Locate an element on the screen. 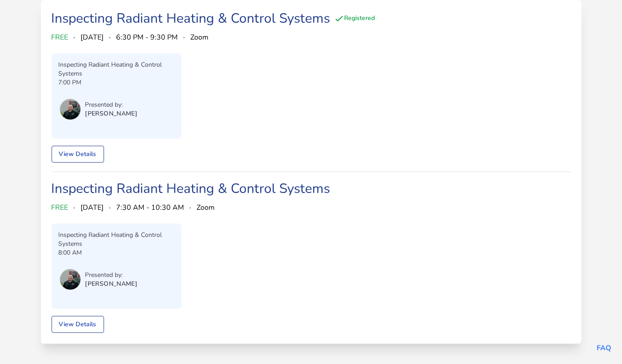 The height and width of the screenshot is (364, 622). p: 7:00 PM is located at coordinates (116, 83).